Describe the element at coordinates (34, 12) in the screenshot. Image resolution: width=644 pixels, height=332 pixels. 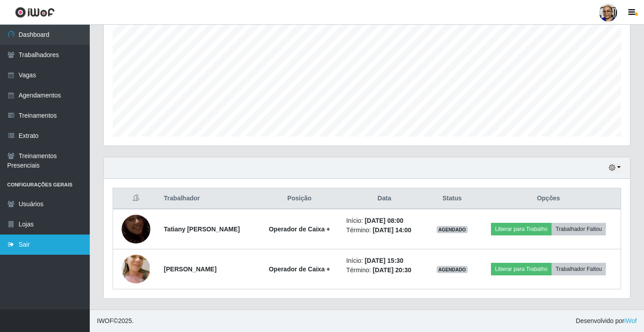
I see `img: CoreUI Logo` at that location.